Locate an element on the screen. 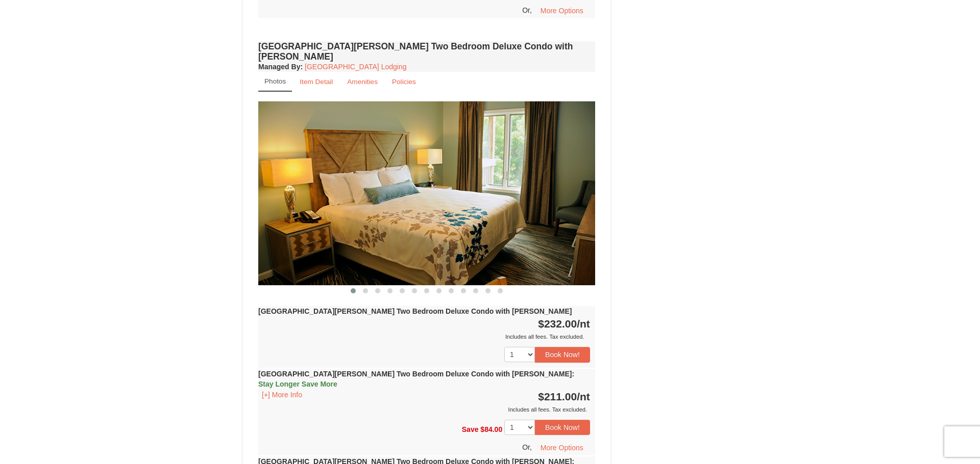 This screenshot has width=980, height=464. small: Photos is located at coordinates (275, 81).